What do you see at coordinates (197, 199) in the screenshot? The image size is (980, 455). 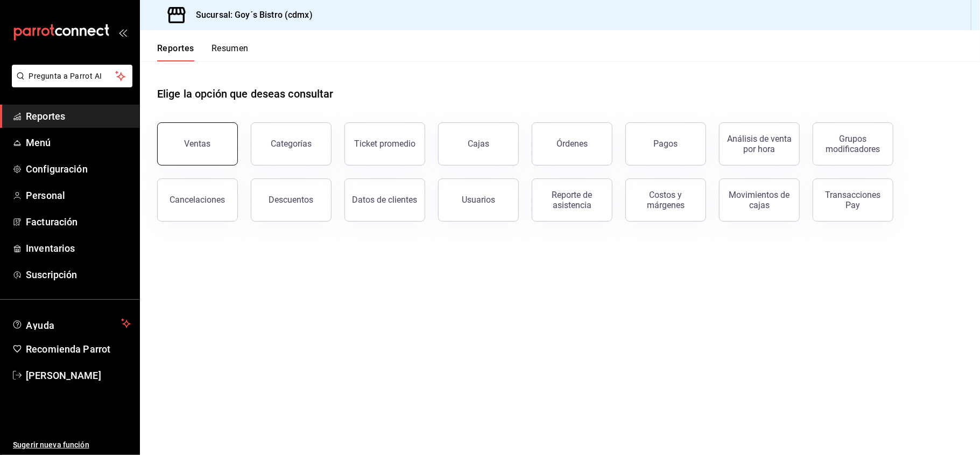 I see `div: Cancelaciones` at bounding box center [197, 199].